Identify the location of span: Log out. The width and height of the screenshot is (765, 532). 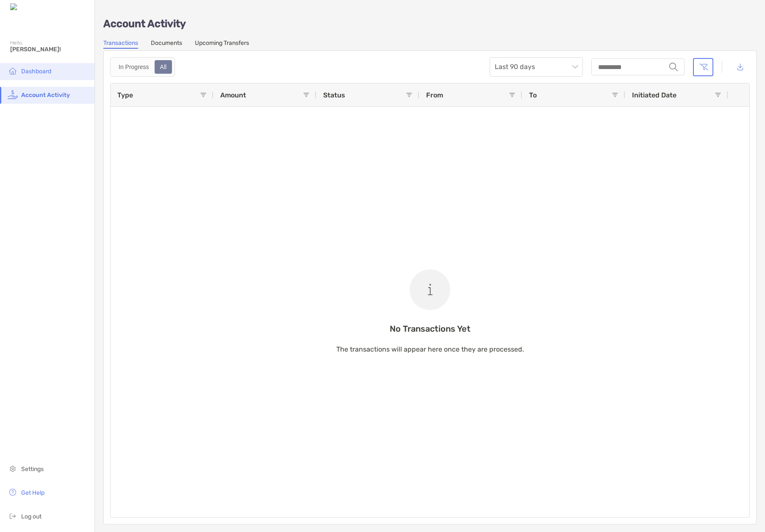
(31, 516).